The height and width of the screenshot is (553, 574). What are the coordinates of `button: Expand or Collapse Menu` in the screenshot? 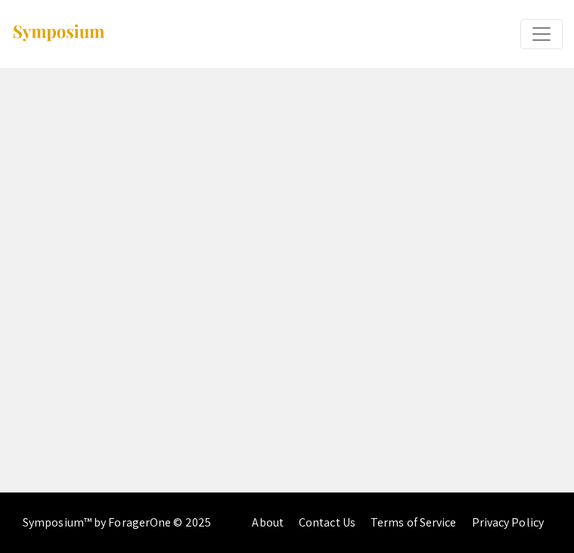 It's located at (541, 34).